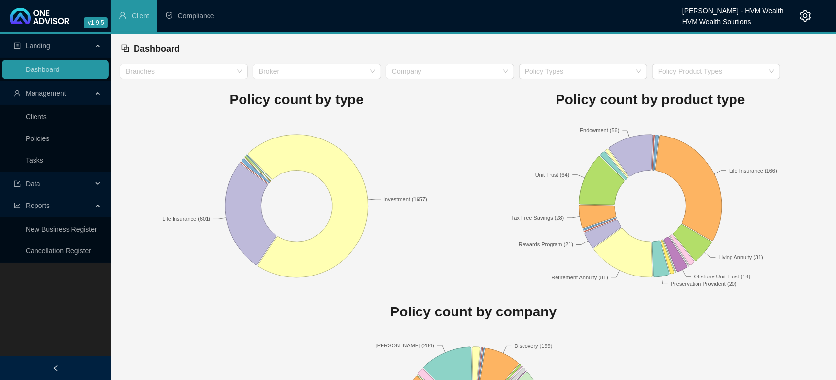  I want to click on a: Dashboard, so click(42, 69).